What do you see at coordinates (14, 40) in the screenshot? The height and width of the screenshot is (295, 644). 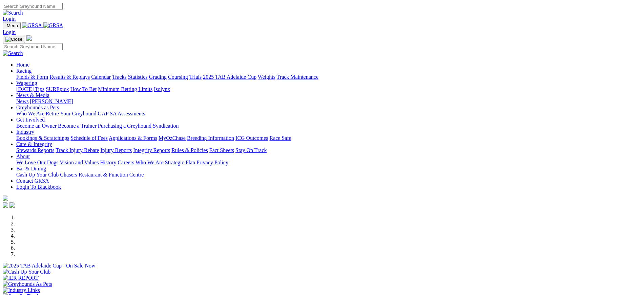 I see `img: Close` at bounding box center [14, 40].